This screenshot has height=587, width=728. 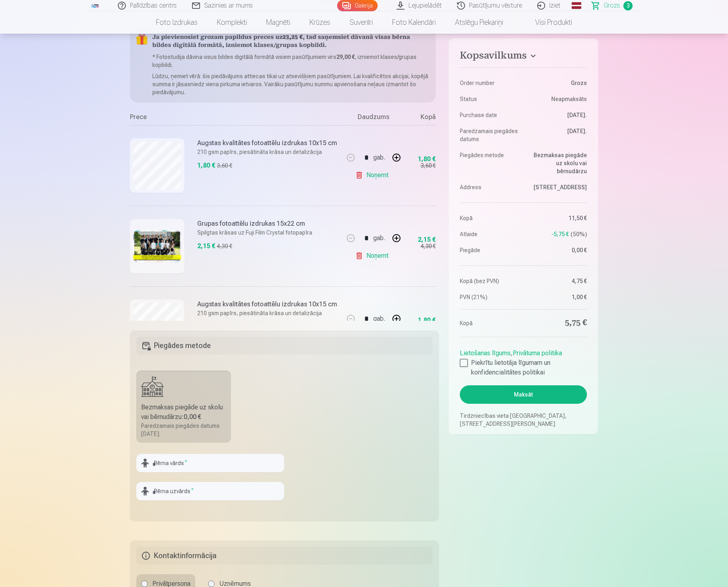 What do you see at coordinates (489, 135) in the screenshot?
I see `dt: Paredzamais piegādes datums` at bounding box center [489, 135].